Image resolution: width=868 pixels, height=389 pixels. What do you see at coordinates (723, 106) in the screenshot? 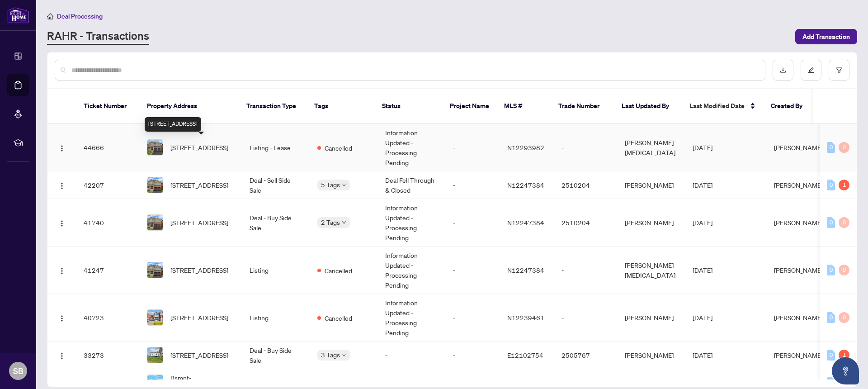
I see `th: Last Modified Date` at bounding box center [723, 106].